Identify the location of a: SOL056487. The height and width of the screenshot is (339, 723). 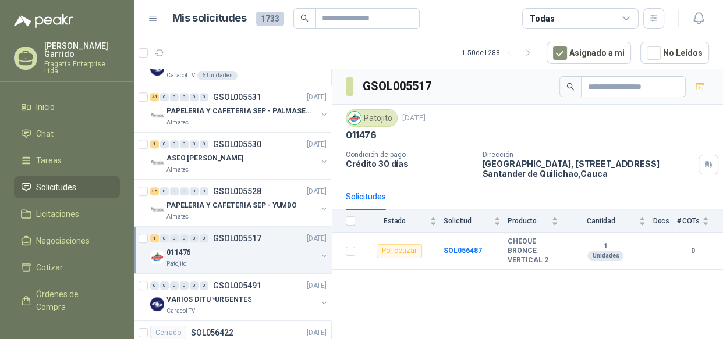
(463, 251).